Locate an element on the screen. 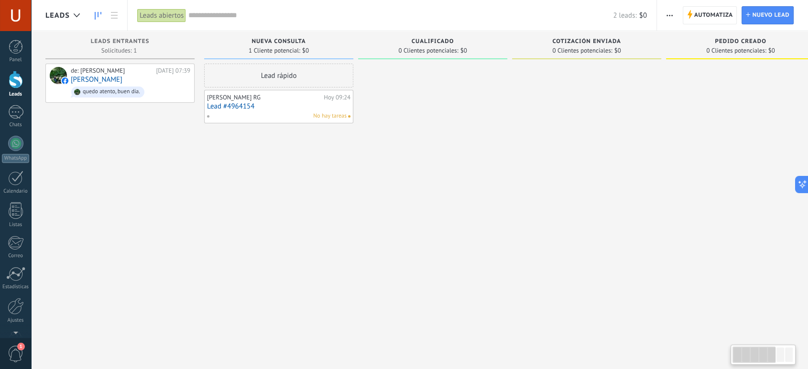 Image resolution: width=808 pixels, height=369 pixels. div: Panel is located at coordinates (16, 60).